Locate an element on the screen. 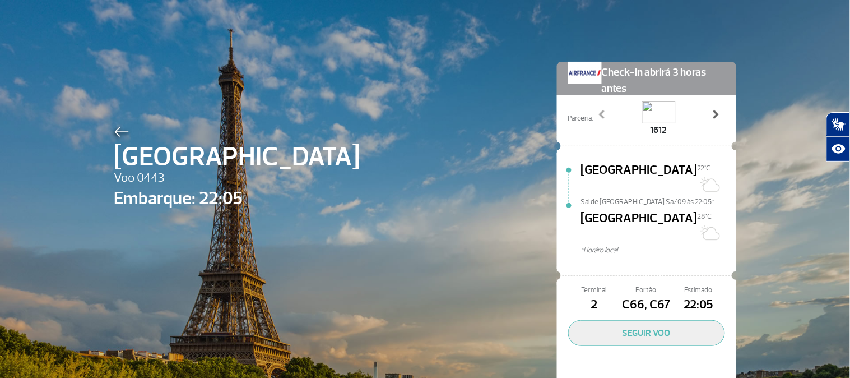  span: 22°C is located at coordinates (704, 168).